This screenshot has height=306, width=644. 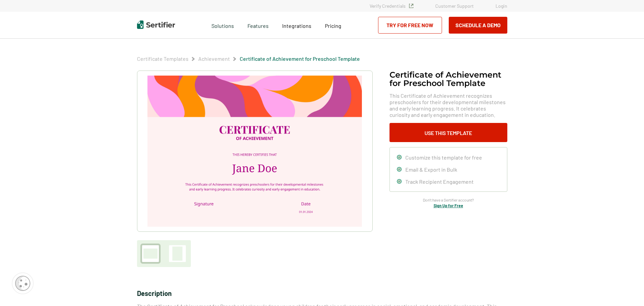 I want to click on a: Verify Credentials, so click(x=392, y=6).